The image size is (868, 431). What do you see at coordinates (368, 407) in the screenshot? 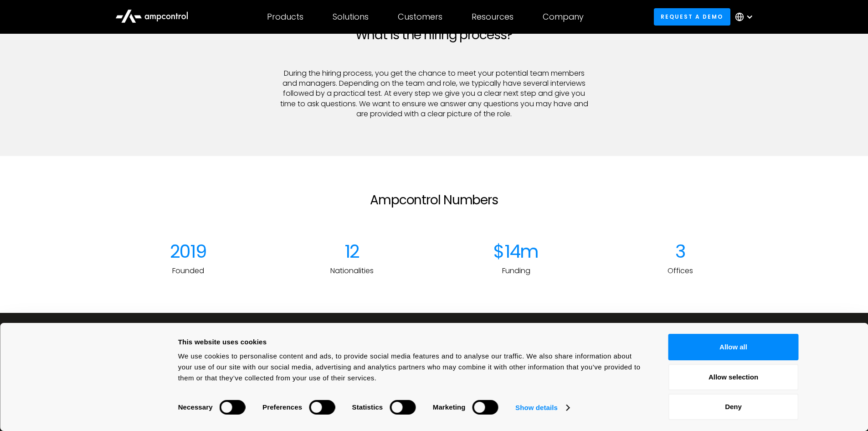
I see `strong: Statistics` at bounding box center [368, 407].